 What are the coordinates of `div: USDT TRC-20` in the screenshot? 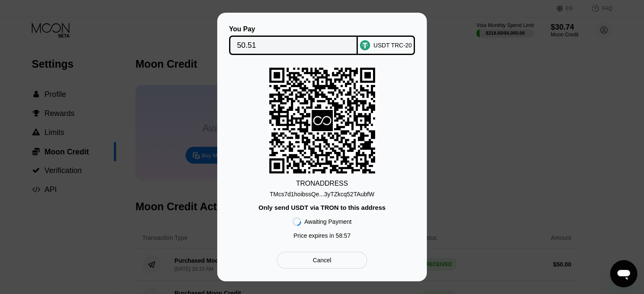 It's located at (393, 45).